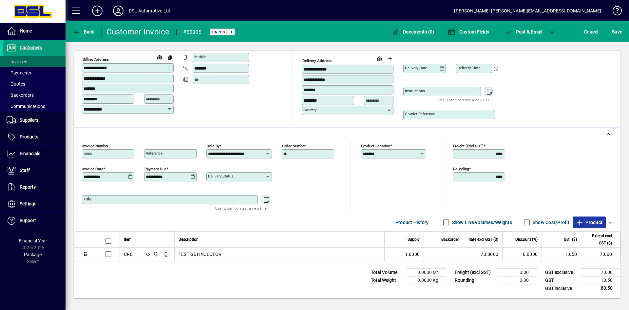 The image size is (629, 310). What do you see at coordinates (155, 169) in the screenshot?
I see `mat-label: Payment due` at bounding box center [155, 169].